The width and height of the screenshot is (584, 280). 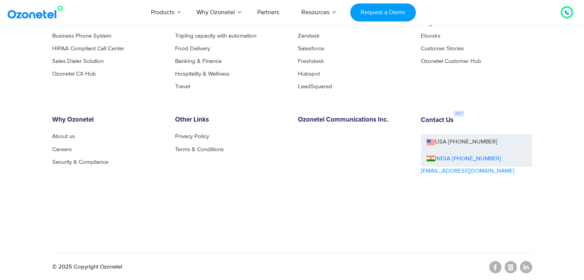 What do you see at coordinates (62, 149) in the screenshot?
I see `a: Careers` at bounding box center [62, 149].